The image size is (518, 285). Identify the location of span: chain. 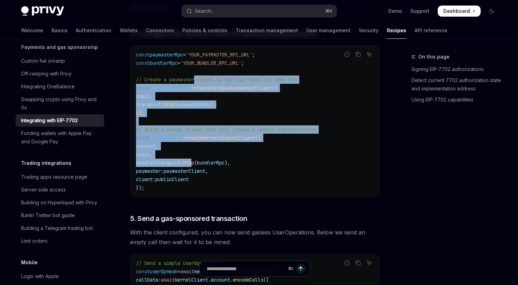
(143, 154).